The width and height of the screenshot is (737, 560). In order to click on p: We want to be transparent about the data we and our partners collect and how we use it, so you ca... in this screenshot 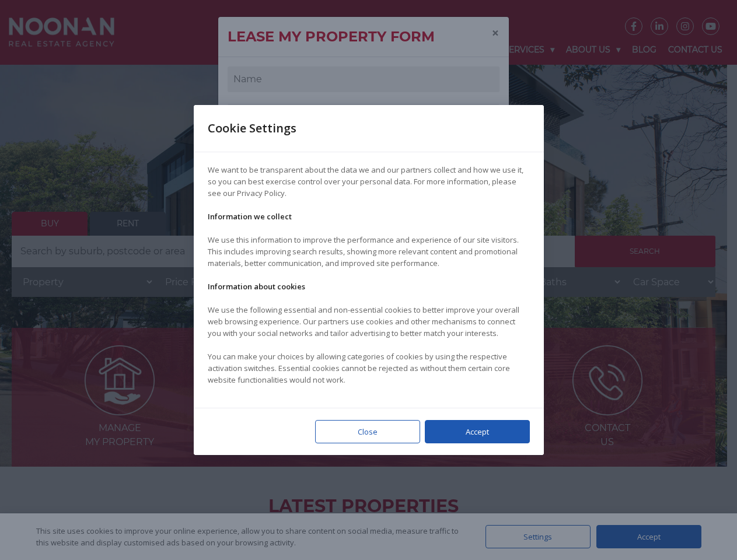, I will do `click(368, 182)`.